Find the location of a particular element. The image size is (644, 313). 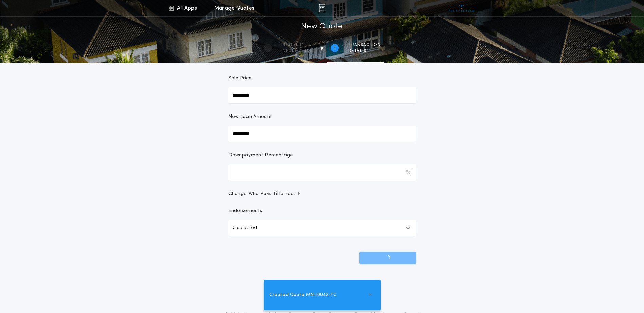

p: Endorsements is located at coordinates (322, 211).